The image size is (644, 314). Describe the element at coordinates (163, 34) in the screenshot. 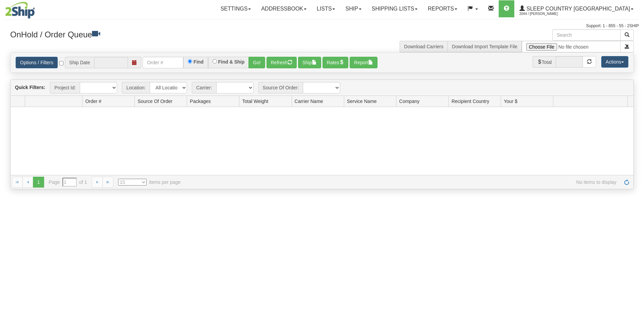

I see `h3: OnHold / Order Queue` at that location.